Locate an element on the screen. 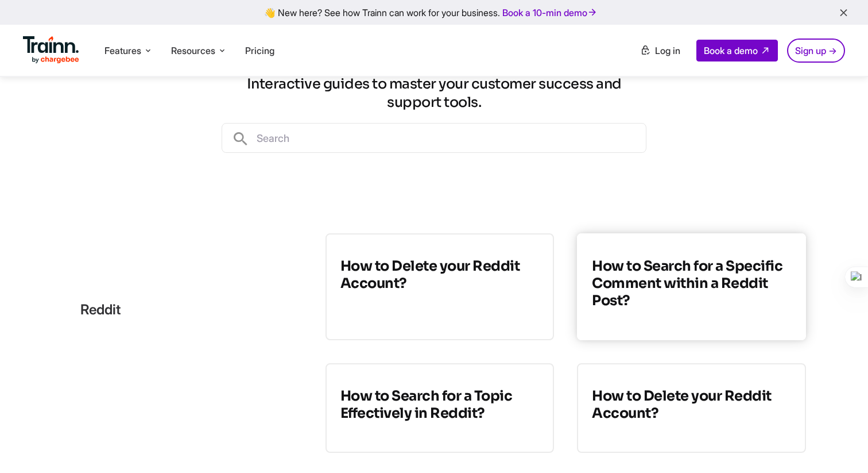  div: Chat Widget is located at coordinates (839, 446).